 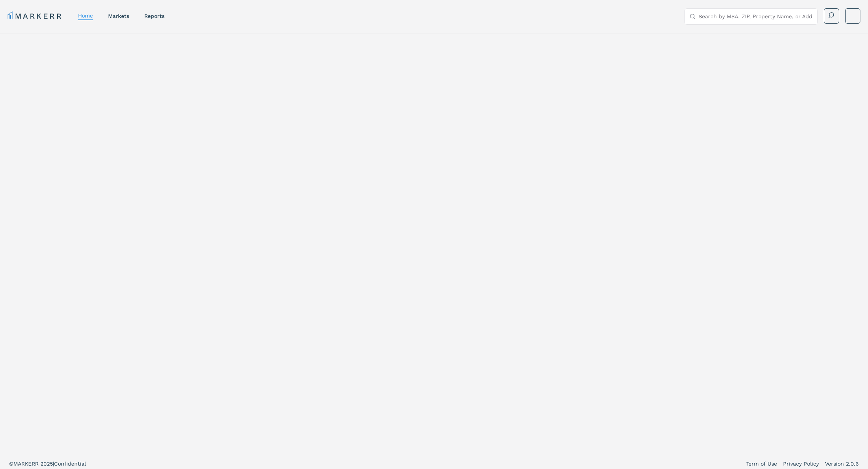 I want to click on a: Privacy Policy, so click(x=801, y=464).